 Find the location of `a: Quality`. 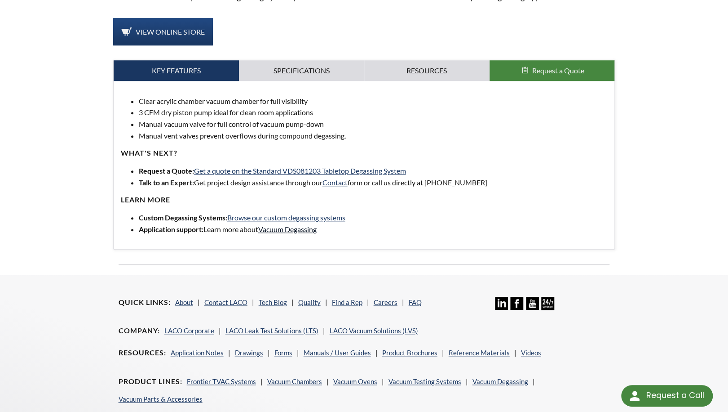

a: Quality is located at coordinates (310, 302).